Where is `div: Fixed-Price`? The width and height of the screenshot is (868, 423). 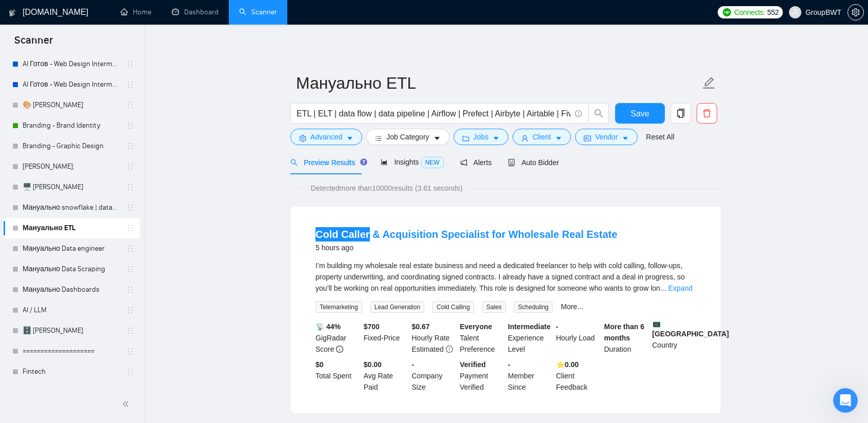 div: Fixed-Price is located at coordinates (386, 338).